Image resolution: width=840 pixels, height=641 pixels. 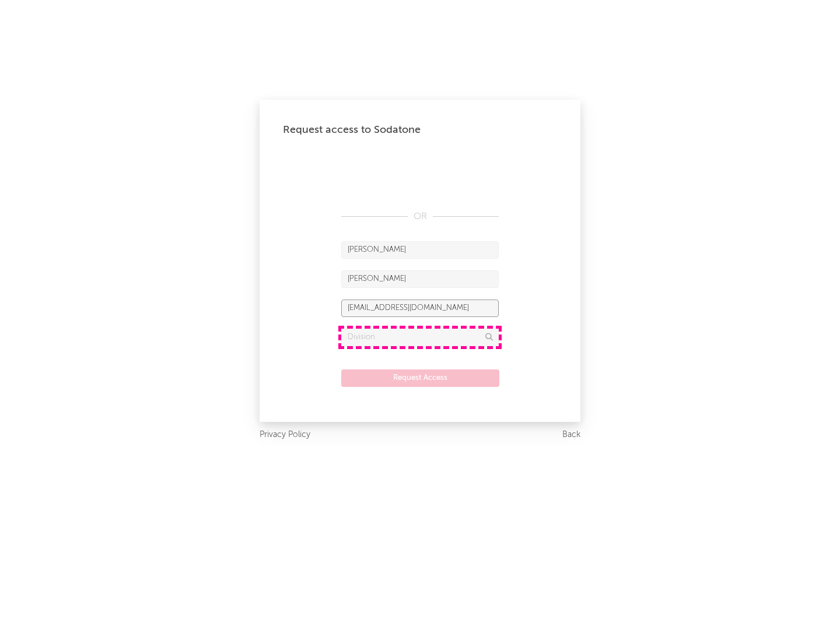 I want to click on div: OR, so click(x=420, y=216).